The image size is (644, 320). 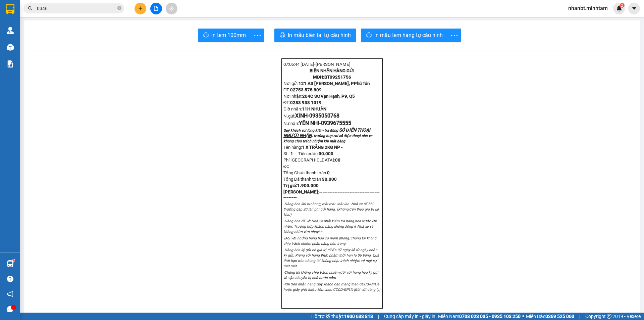 What do you see at coordinates (30, 8) in the screenshot?
I see `span: search` at bounding box center [30, 8].